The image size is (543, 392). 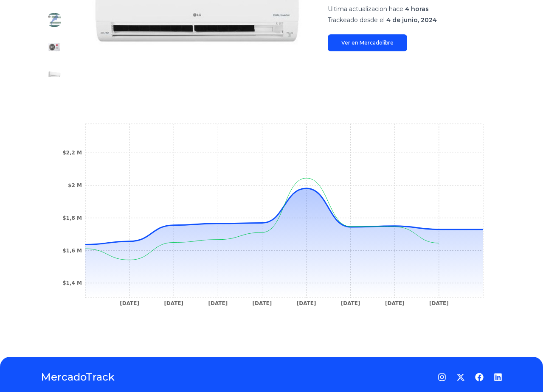 What do you see at coordinates (498, 377) in the screenshot?
I see `a: LinkedIn` at bounding box center [498, 377].